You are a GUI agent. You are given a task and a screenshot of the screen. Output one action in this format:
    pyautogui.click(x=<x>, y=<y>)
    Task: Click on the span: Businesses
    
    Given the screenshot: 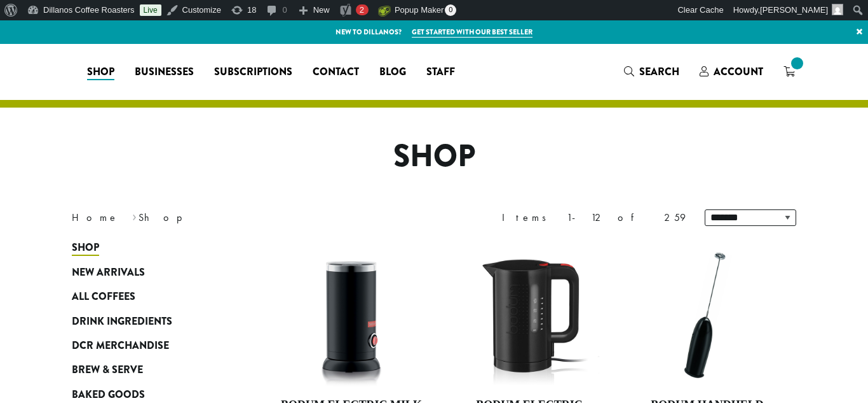 What is the action you would take?
    pyautogui.click(x=164, y=71)
    